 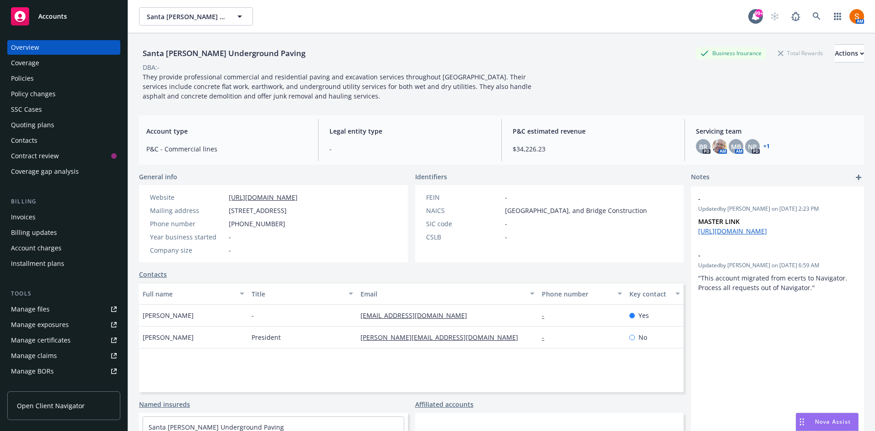 I want to click on a: Invoices, so click(x=64, y=217).